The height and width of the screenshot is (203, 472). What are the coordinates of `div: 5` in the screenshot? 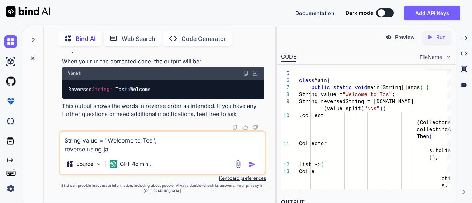 It's located at (285, 74).